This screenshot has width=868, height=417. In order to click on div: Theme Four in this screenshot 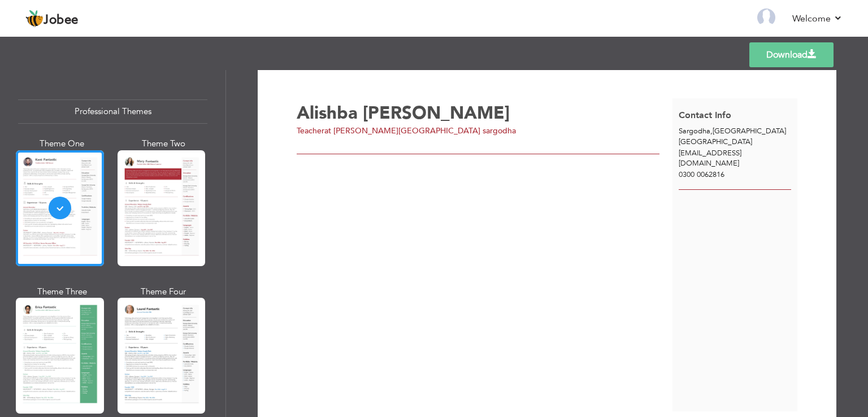, I will do `click(164, 291)`.